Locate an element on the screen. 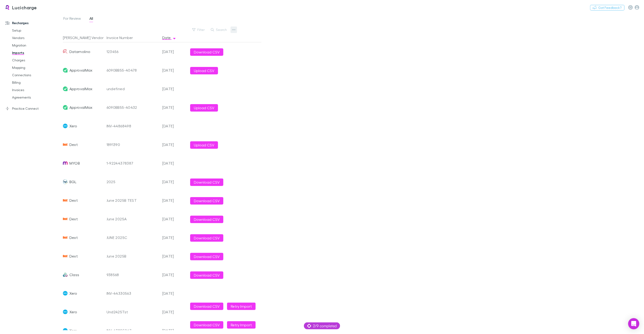  span: For Review is located at coordinates (72, 19).